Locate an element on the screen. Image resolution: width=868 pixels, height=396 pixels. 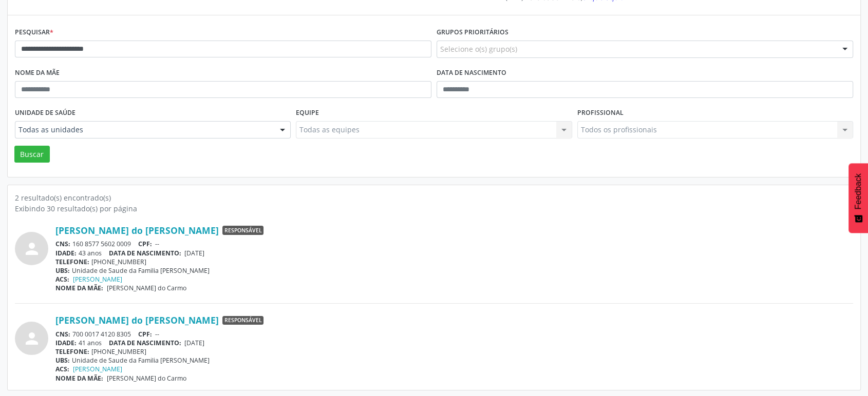
label: Equipe is located at coordinates (307, 113).